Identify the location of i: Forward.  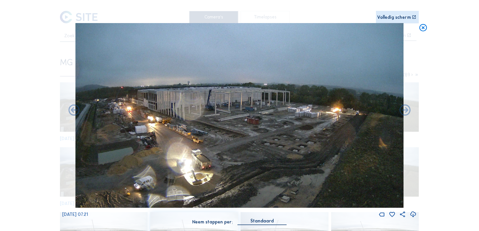
(74, 111).